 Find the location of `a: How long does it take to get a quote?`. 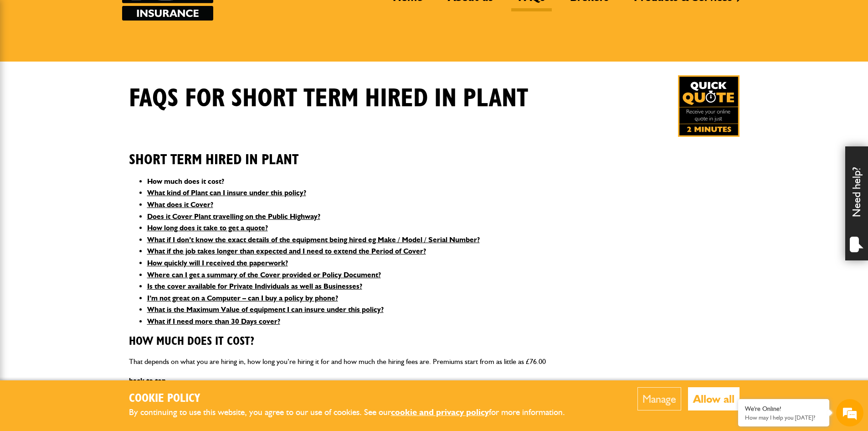

a: How long does it take to get a quote? is located at coordinates (208, 227).